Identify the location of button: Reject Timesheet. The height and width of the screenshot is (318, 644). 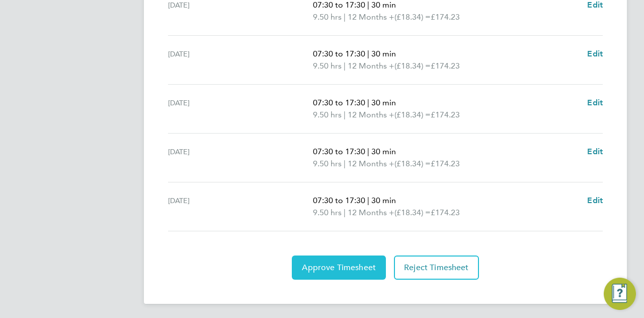
(436, 268).